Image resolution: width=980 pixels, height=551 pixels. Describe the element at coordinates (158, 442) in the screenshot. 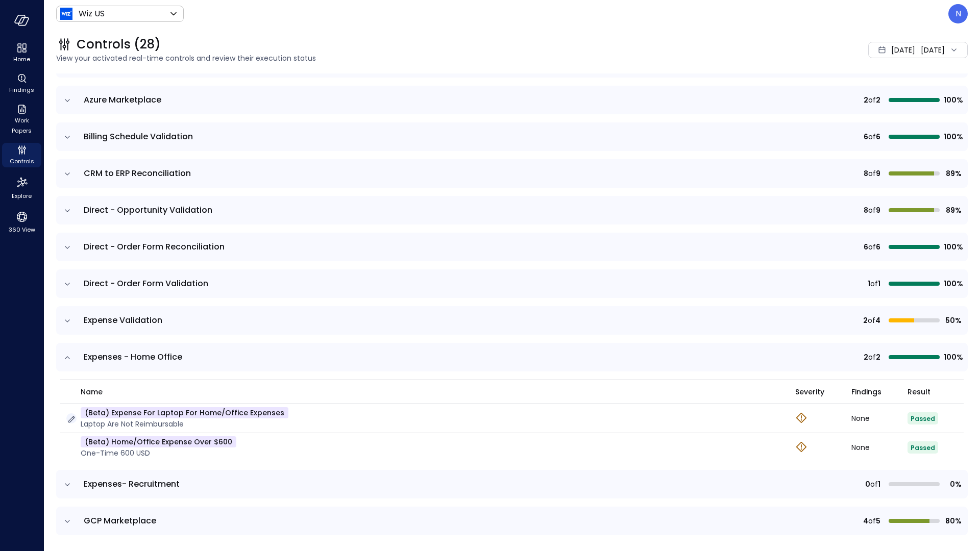

I see `p: (beta) Home/Office expense over $600` at that location.